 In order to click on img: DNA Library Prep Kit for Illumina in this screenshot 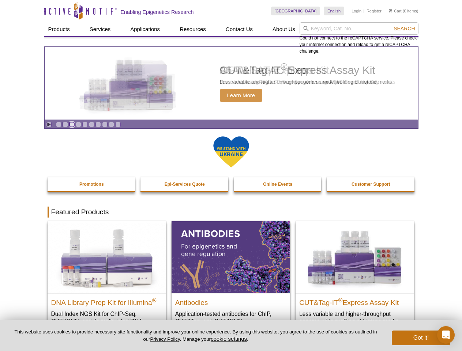, I will do `click(107, 257)`.